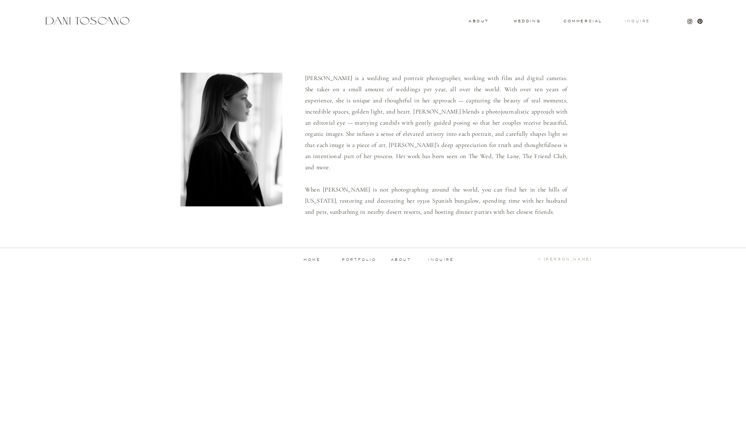 This screenshot has height=421, width=746. I want to click on a: home, so click(312, 260).